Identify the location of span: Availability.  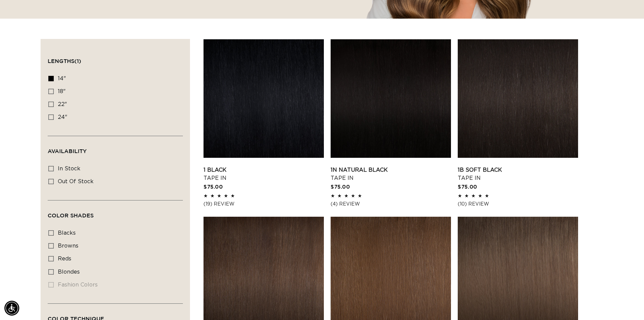
(67, 151).